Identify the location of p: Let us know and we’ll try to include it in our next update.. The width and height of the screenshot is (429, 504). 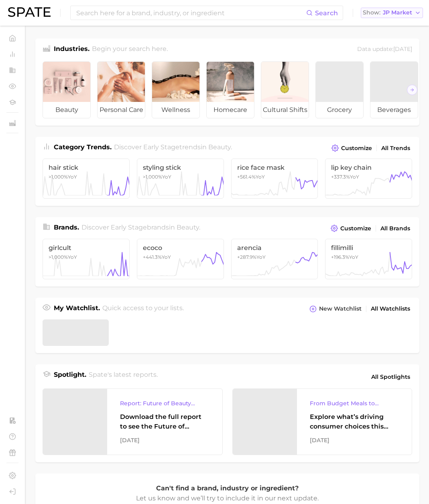
(227, 498).